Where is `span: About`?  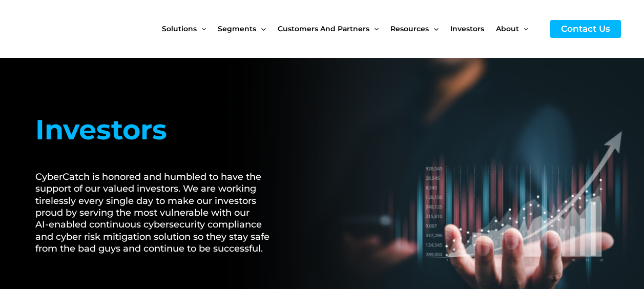
span: About is located at coordinates (507, 29).